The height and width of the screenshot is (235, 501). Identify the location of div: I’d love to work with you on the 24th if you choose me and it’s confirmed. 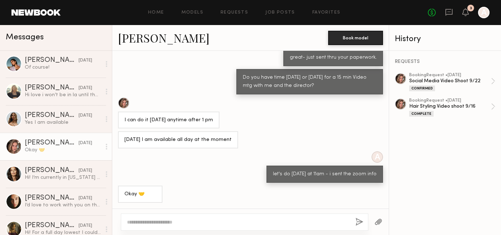
(63, 205).